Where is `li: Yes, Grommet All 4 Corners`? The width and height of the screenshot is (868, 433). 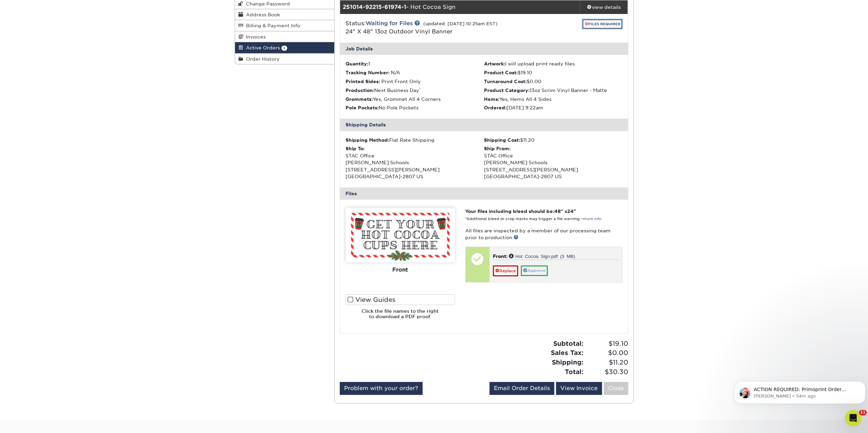
li: Yes, Grommet All 4 Corners is located at coordinates (414, 99).